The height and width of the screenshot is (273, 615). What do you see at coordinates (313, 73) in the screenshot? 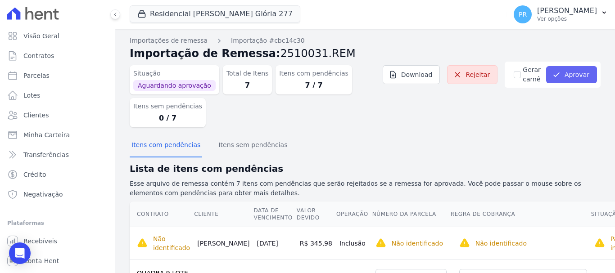
I see `dt: Itens com pendências` at bounding box center [313, 73].